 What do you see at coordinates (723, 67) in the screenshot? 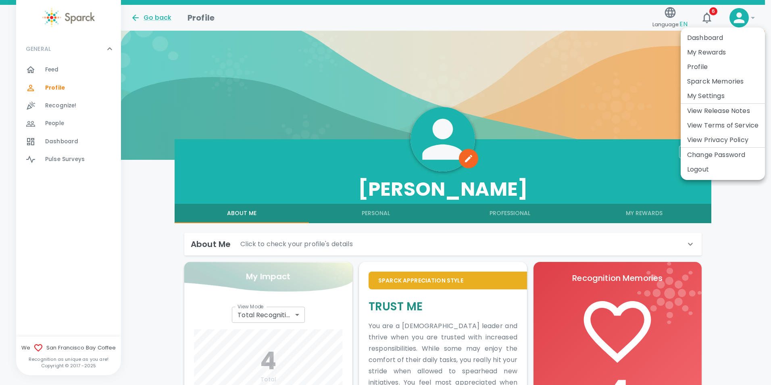
I see `li: Profile` at bounding box center [723, 67].